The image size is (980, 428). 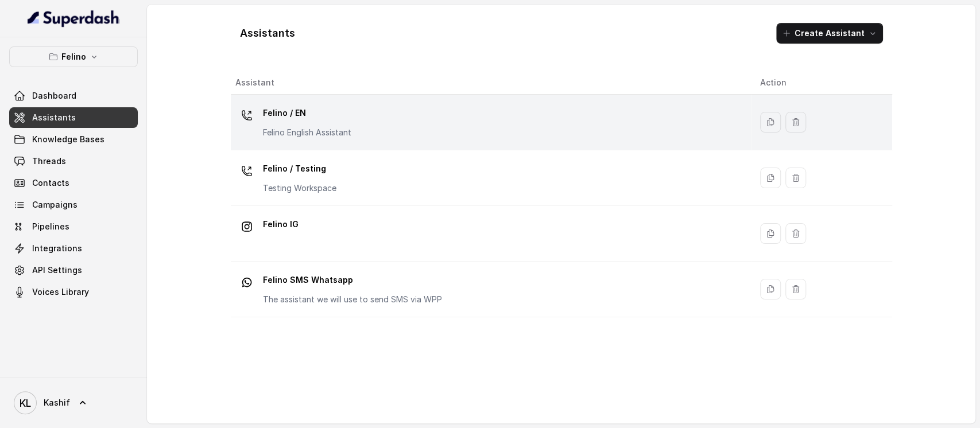 What do you see at coordinates (73, 117) in the screenshot?
I see `a: Assistants` at bounding box center [73, 117].